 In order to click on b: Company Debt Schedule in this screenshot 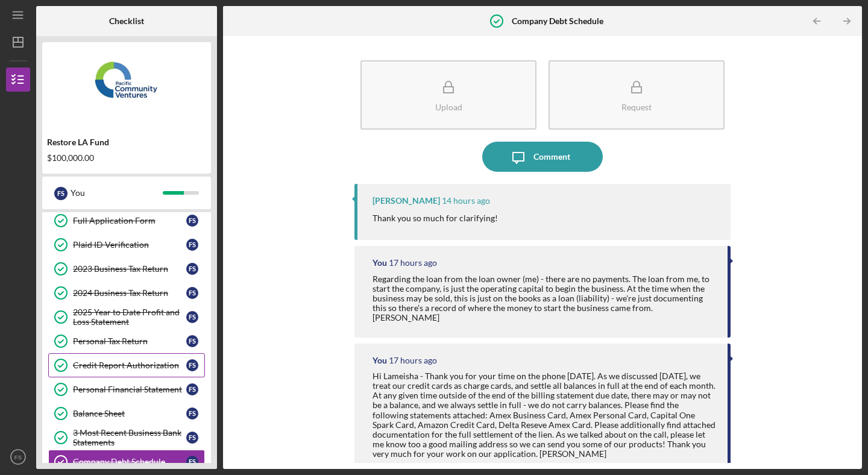, I will do `click(557, 21)`.